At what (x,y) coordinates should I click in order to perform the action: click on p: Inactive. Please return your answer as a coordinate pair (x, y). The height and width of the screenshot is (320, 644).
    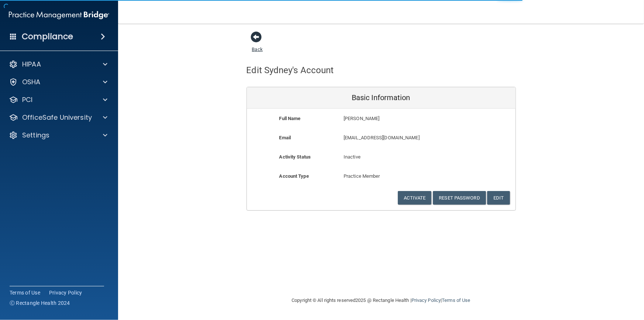
    Looking at the image, I should click on (381, 157).